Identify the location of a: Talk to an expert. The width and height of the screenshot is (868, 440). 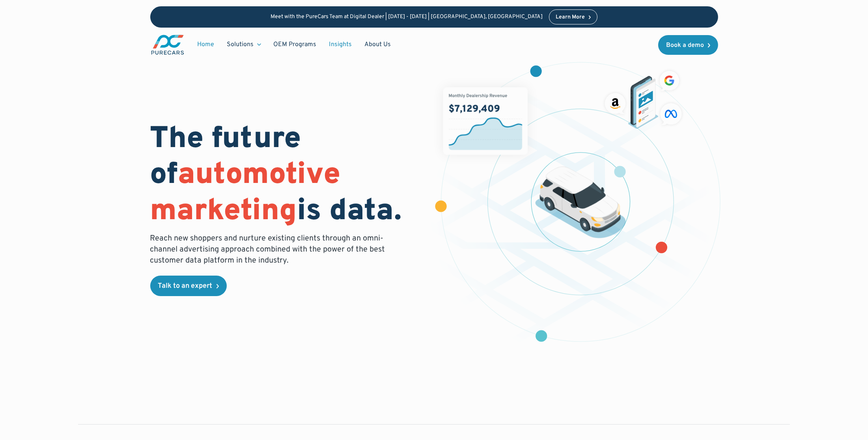
(189, 286).